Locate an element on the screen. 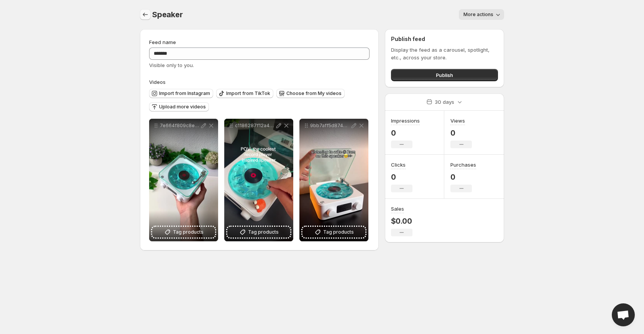 The image size is (644, 334). span: Import from TikTok is located at coordinates (248, 93).